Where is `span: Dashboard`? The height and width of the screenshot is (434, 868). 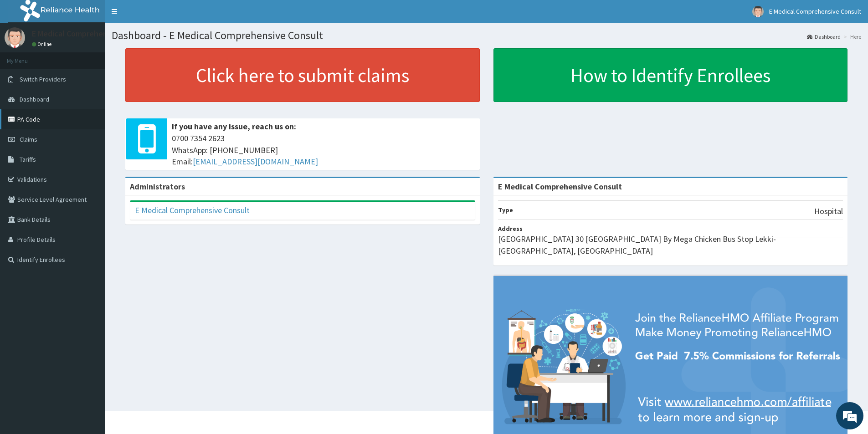
span: Dashboard is located at coordinates (34, 100).